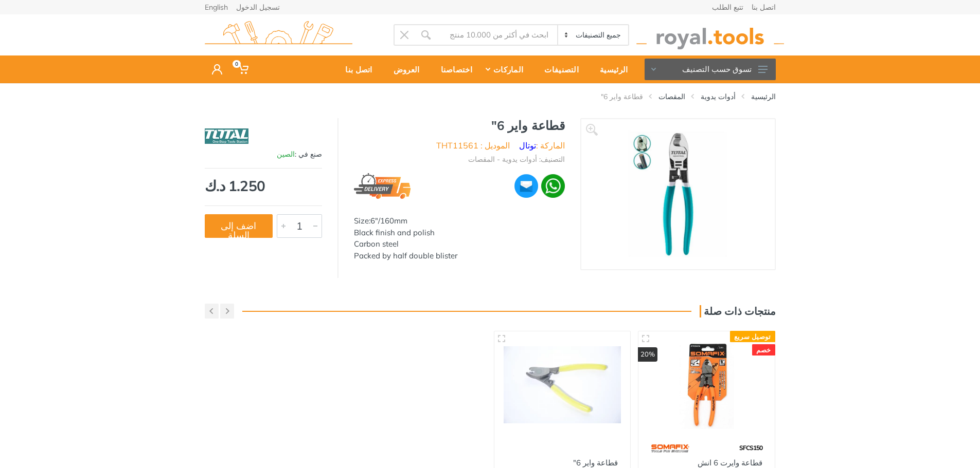 Image resolution: width=980 pixels, height=468 pixels. I want to click on div: توصيل سريع, so click(753, 336).